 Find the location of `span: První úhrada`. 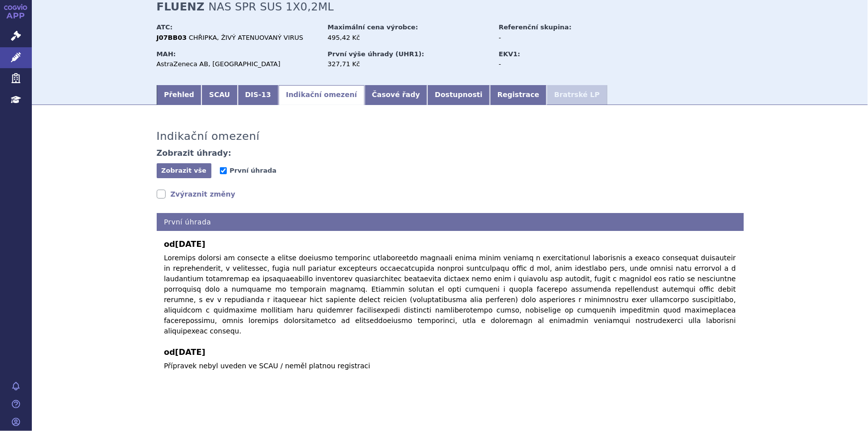

span: První úhrada is located at coordinates (253, 170).